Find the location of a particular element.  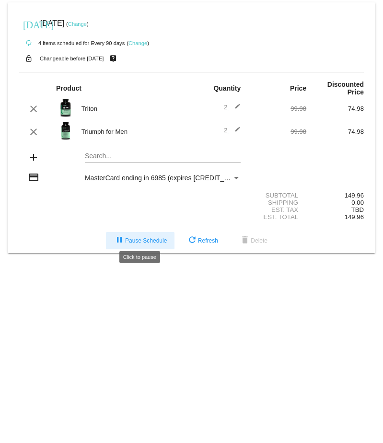

button: Delete is located at coordinates (253, 241).